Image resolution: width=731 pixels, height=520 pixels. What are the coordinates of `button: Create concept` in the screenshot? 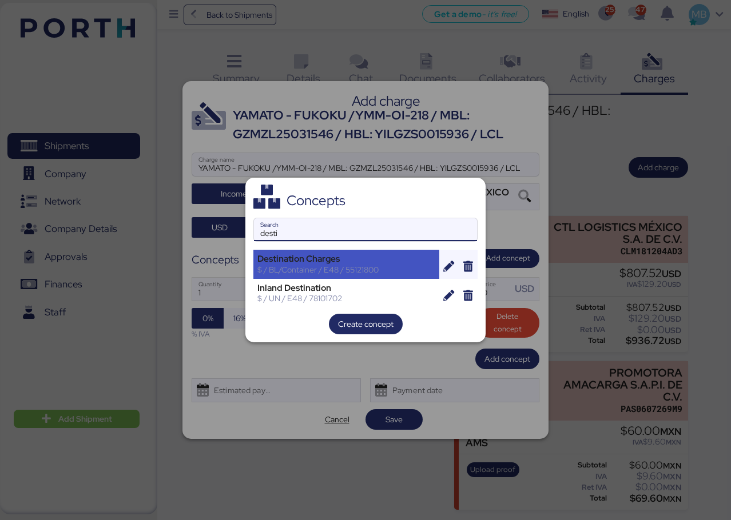 It's located at (365, 324).